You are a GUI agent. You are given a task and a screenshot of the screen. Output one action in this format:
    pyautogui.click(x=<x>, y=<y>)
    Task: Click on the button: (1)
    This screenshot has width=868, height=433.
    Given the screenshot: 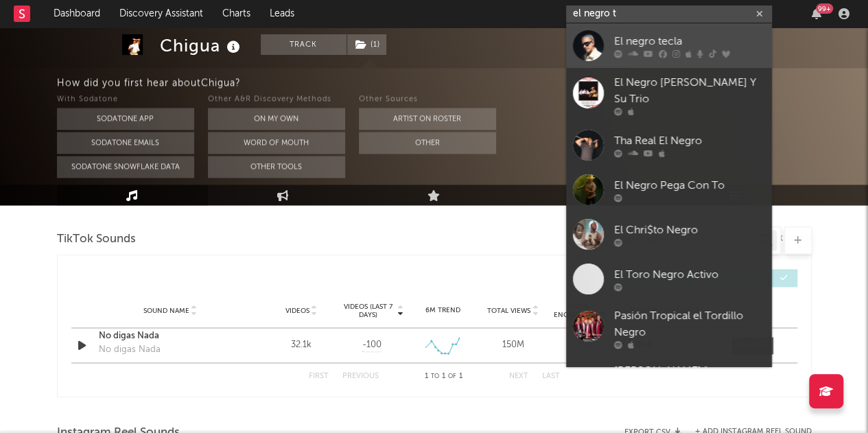 What is the action you would take?
    pyautogui.click(x=367, y=44)
    